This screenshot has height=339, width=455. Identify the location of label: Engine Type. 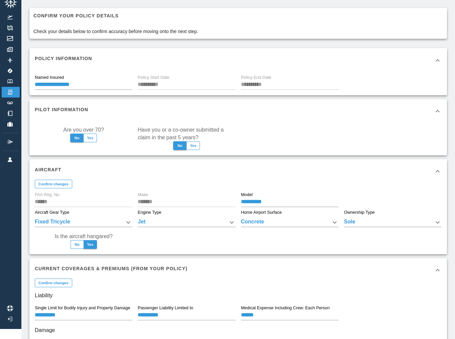
(149, 213).